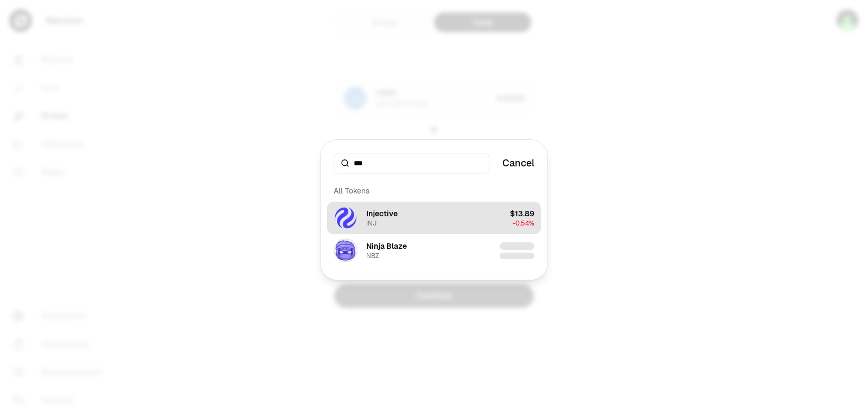 Image resolution: width=868 pixels, height=419 pixels. What do you see at coordinates (434, 218) in the screenshot?
I see `button: INJ LogoInjectiveINJ$13.89-0.54%` at bounding box center [434, 218].